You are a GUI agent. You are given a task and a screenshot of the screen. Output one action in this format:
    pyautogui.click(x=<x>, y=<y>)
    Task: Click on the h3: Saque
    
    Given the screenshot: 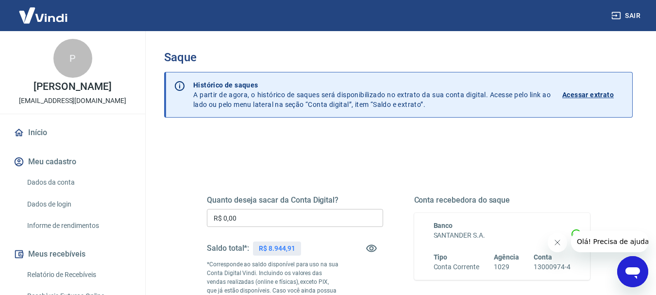 What is the action you would take?
    pyautogui.click(x=398, y=57)
    